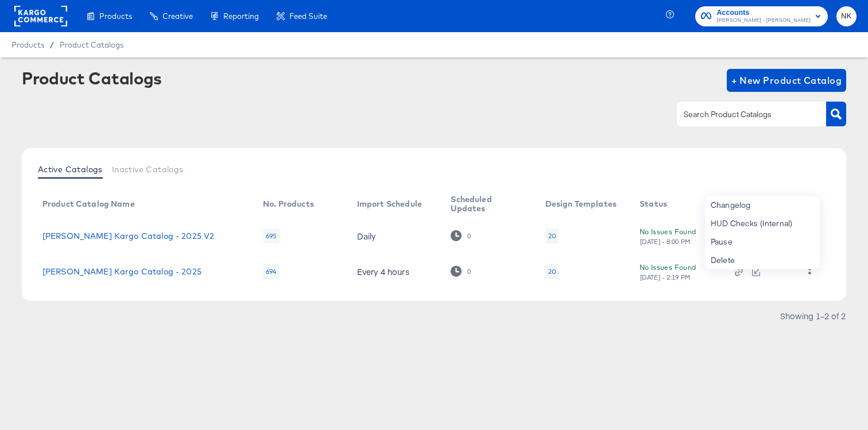 This screenshot has width=868, height=430. I want to click on div: 694, so click(271, 272).